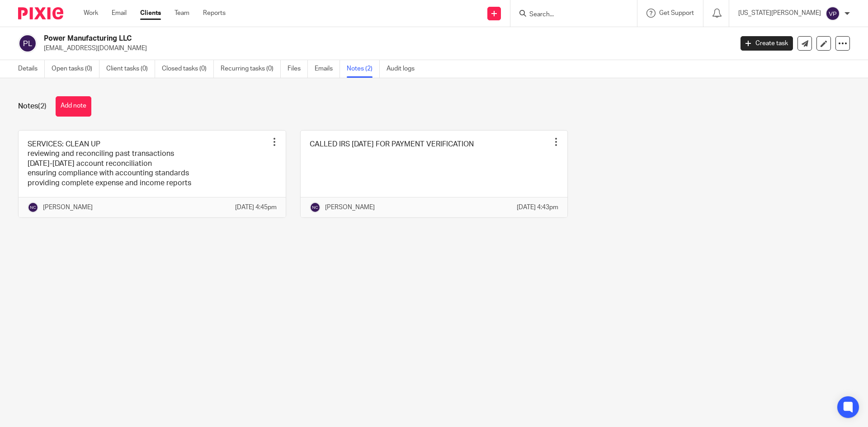 The height and width of the screenshot is (427, 868). What do you see at coordinates (767, 43) in the screenshot?
I see `a: Create task` at bounding box center [767, 43].